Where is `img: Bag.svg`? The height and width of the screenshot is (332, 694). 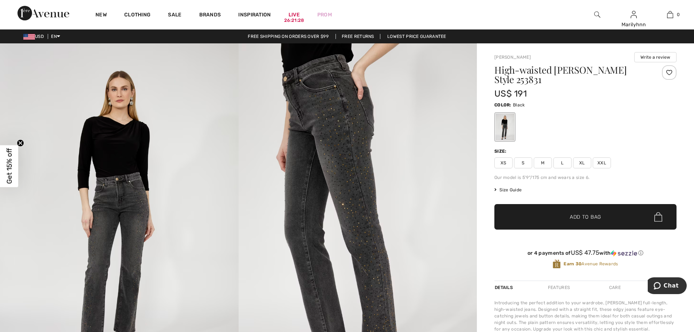
img: Bag.svg is located at coordinates (658, 217).